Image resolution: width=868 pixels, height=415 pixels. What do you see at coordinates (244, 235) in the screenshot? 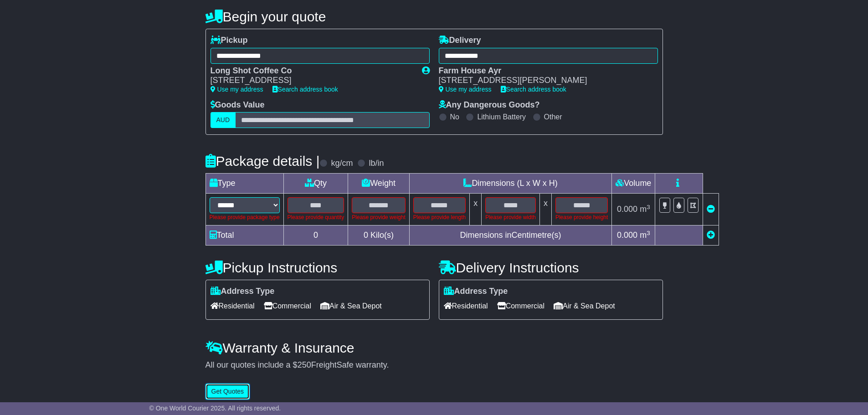
I see `td: Total` at bounding box center [244, 235].